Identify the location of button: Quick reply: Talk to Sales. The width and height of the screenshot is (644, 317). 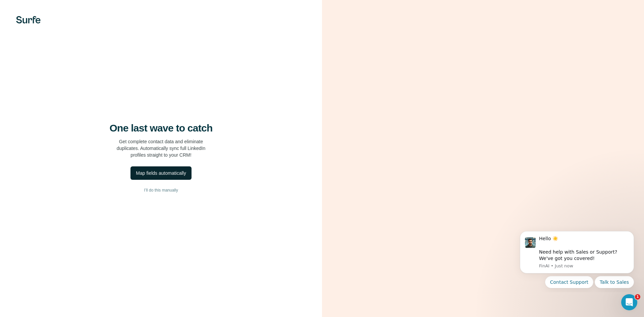
(104, 57).